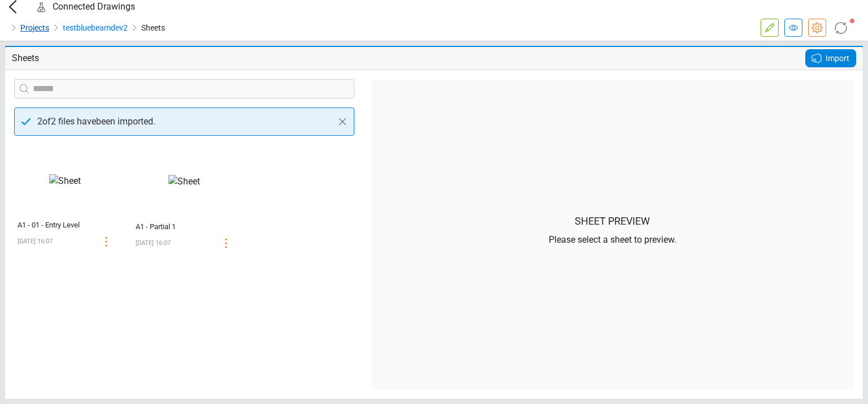 This screenshot has height=417, width=868. Describe the element at coordinates (35, 28) in the screenshot. I see `a: Projects` at that location.